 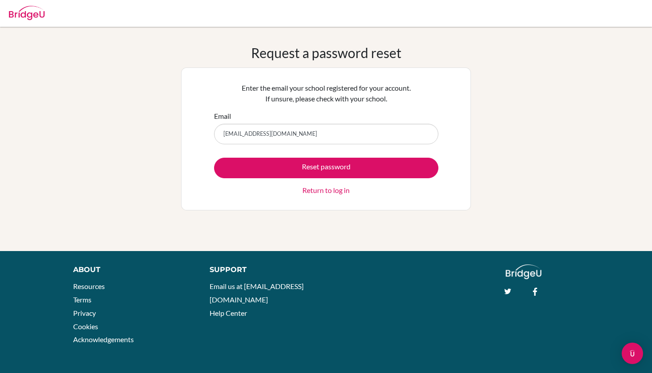 What do you see at coordinates (84, 312) in the screenshot?
I see `a: Privacy` at bounding box center [84, 312].